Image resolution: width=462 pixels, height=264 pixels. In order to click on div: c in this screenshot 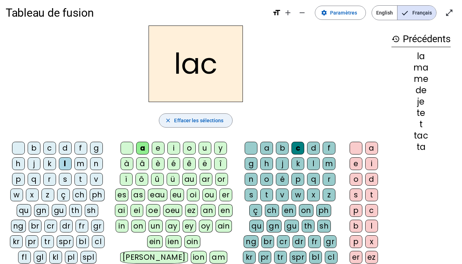, I will do `click(372, 211)`.